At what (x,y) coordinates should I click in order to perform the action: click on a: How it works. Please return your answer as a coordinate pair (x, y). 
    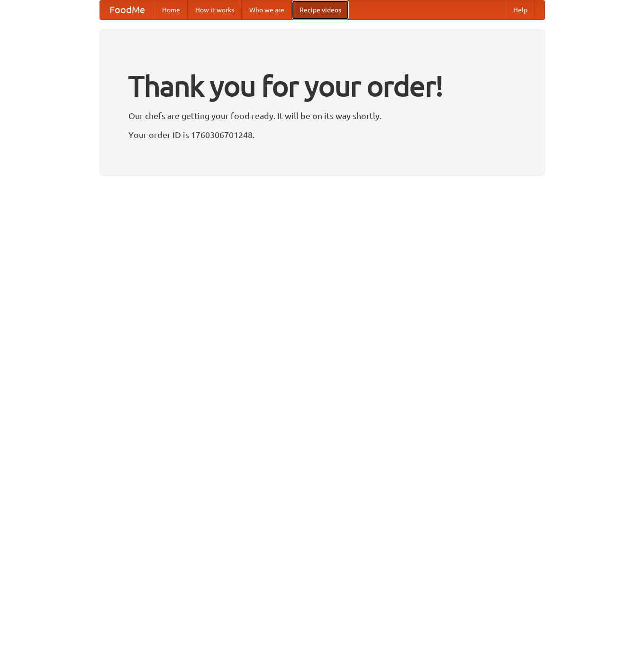
    Looking at the image, I should click on (214, 10).